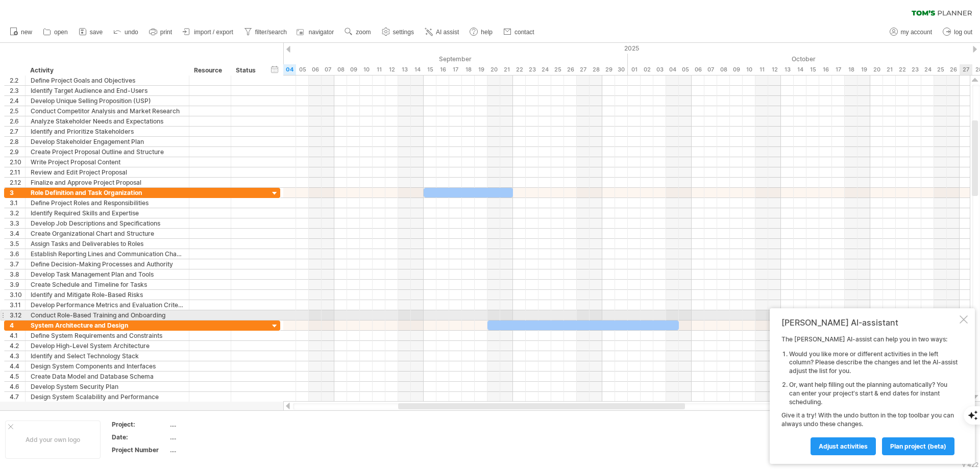 The width and height of the screenshot is (980, 469). Describe the element at coordinates (18, 244) in the screenshot. I see `div: 3.5` at that location.